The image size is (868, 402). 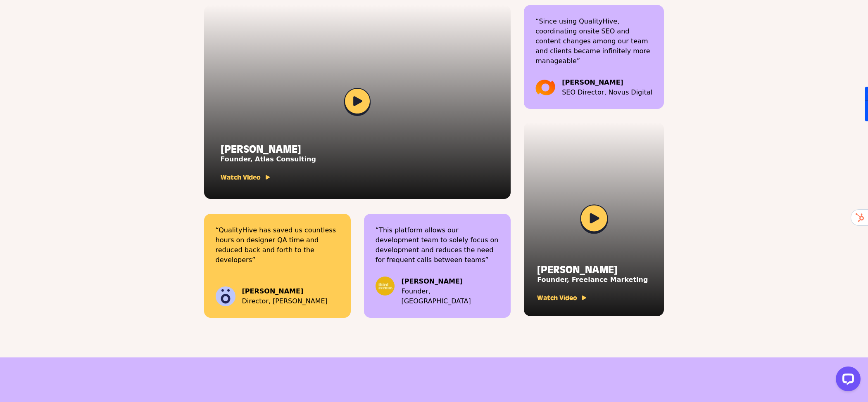 I want to click on p: Founder, Freelance Marketing, so click(x=592, y=280).